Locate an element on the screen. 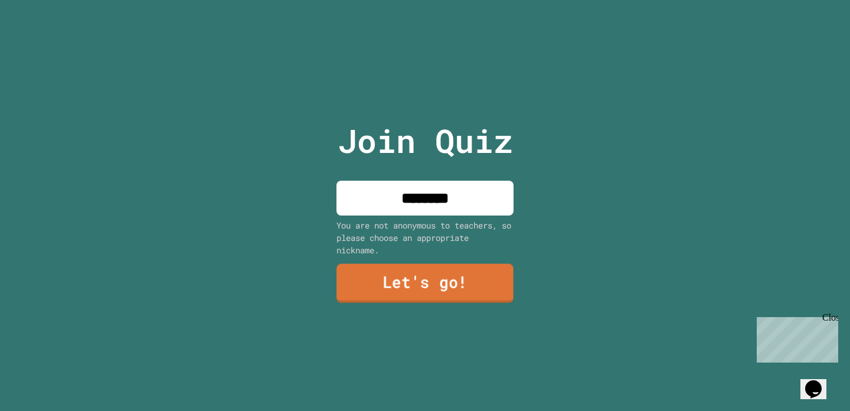  div: You are not anonymous to teachers, so please choose an appropriate nickname. is located at coordinates (425, 237).